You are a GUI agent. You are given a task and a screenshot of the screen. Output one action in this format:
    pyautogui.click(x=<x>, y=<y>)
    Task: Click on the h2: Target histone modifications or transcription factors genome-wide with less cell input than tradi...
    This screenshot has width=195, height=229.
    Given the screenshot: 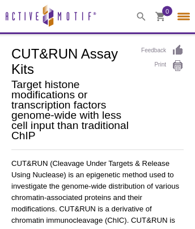 What is the action you would take?
    pyautogui.click(x=70, y=110)
    